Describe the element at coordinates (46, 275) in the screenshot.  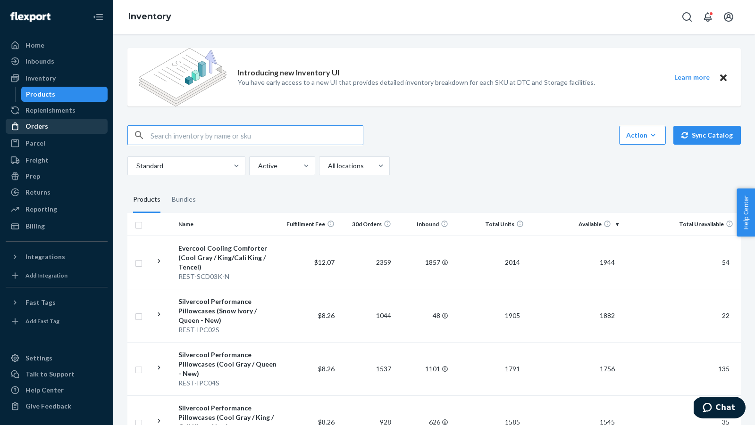
I see `div: Add Integration` at that location.